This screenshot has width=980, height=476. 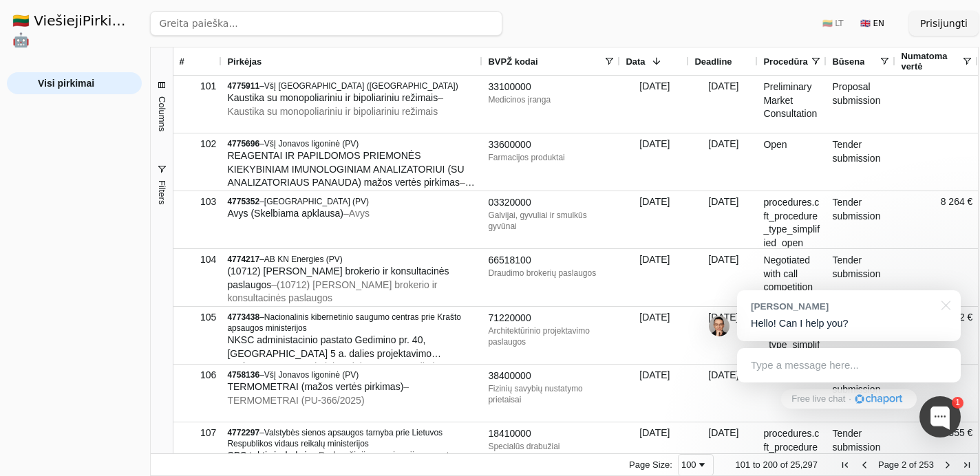 I want to click on img: Jonas, so click(x=720, y=326).